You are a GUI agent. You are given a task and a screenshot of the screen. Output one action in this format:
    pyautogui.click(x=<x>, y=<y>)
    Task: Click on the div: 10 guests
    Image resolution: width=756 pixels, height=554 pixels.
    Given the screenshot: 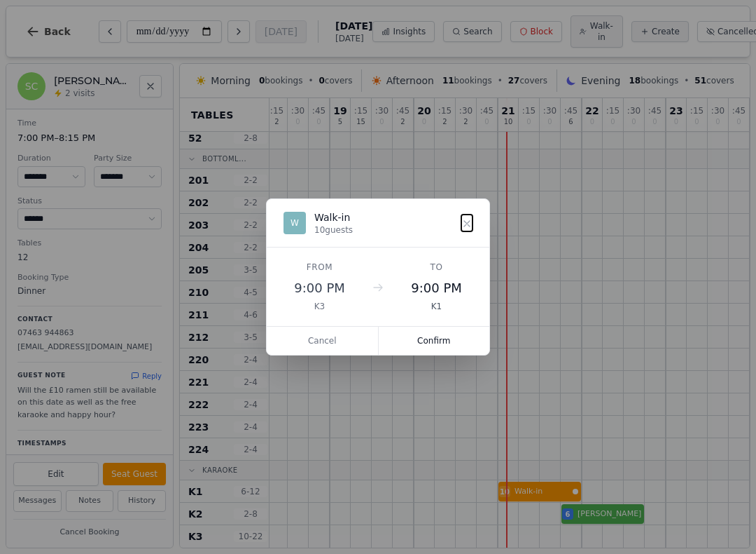 What is the action you would take?
    pyautogui.click(x=333, y=230)
    